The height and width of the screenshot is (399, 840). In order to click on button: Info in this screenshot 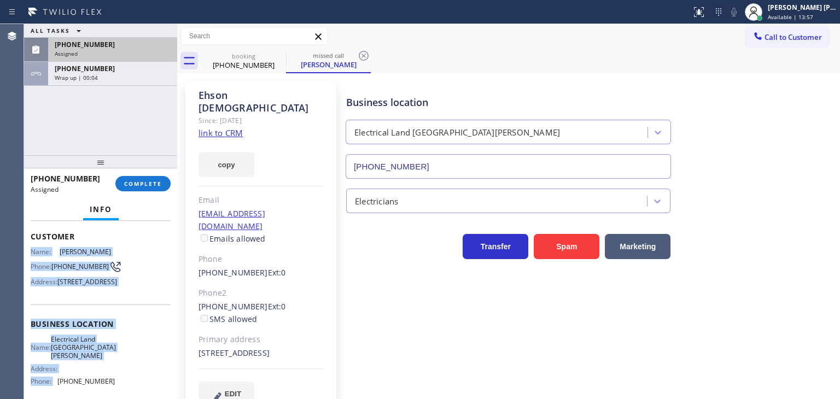, I will do `click(101, 210)`.